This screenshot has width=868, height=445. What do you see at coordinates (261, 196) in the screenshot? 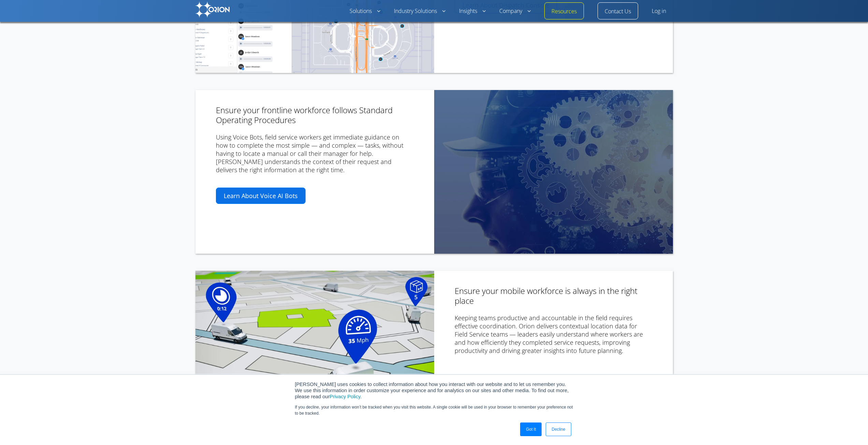
I see `span: Learn About Voice AI Bots` at bounding box center [261, 196].